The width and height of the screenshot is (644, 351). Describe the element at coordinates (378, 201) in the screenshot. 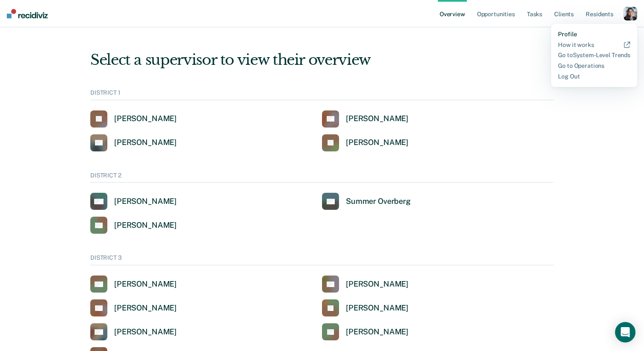

I see `div: Summer Overberg` at that location.